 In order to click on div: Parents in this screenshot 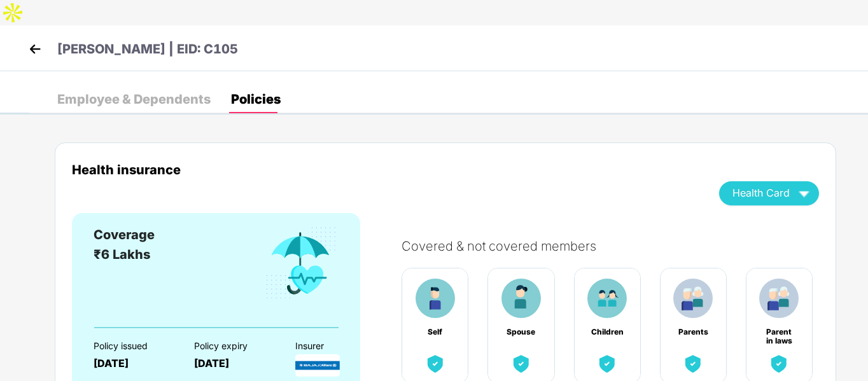, I will do `click(693, 332)`.